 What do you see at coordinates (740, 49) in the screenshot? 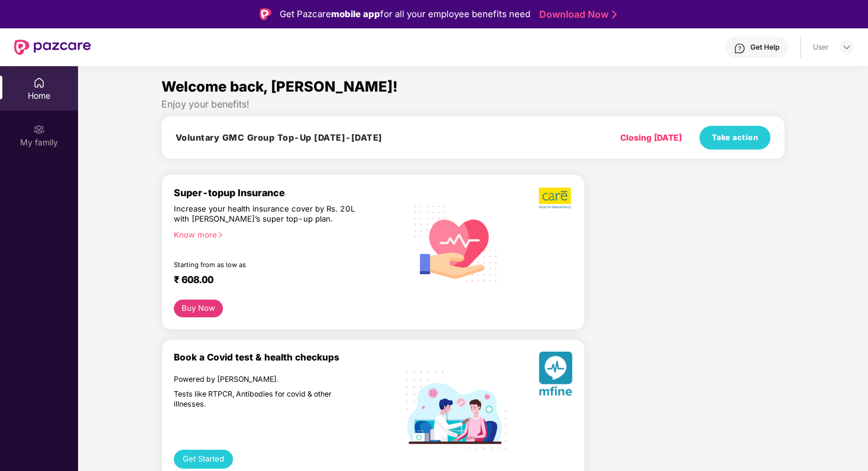
I see `img: svg+xml;base64,PHN2ZyBpZD0iSGVscC0zMngzMiIgeG1sbnM9Imh0dHA6Ly93d3cudzMub3JnLzIwMDAvc3ZnIiB3aWR0aD...` at bounding box center [740, 49].